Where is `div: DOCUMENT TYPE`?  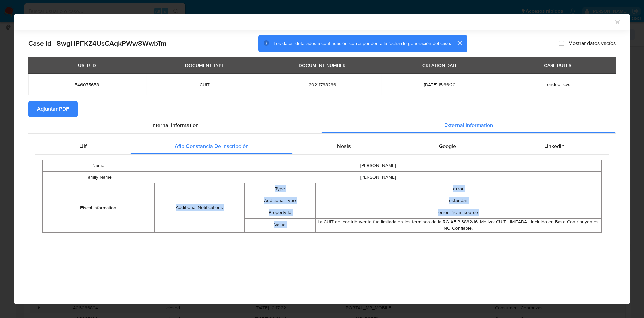 div: DOCUMENT TYPE is located at coordinates (204, 65).